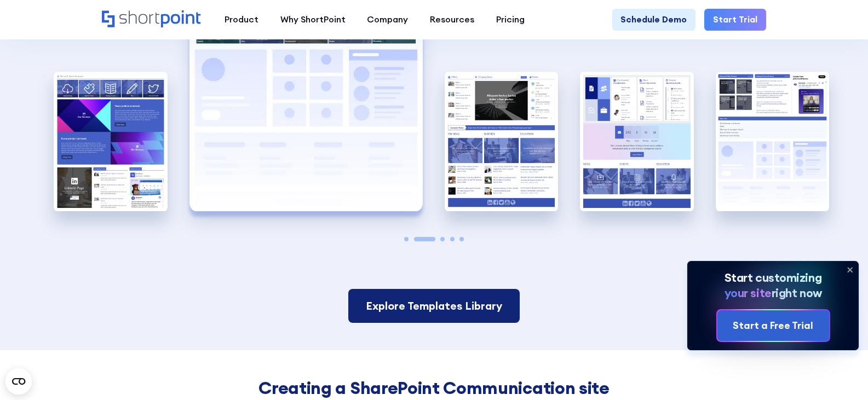 The width and height of the screenshot is (868, 400). I want to click on div: Why ShortPoint, so click(313, 20).